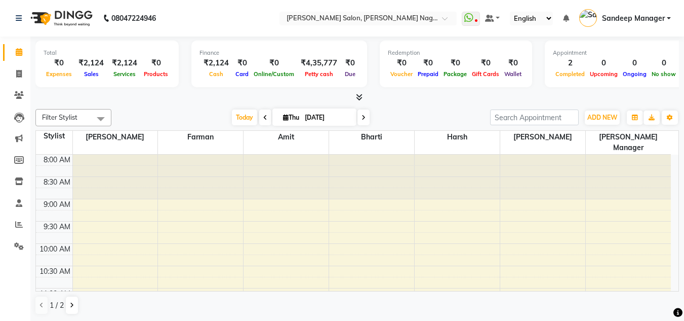 Image resolution: width=684 pixels, height=321 pixels. Describe the element at coordinates (274, 74) in the screenshot. I see `span: Online/Custom` at that location.